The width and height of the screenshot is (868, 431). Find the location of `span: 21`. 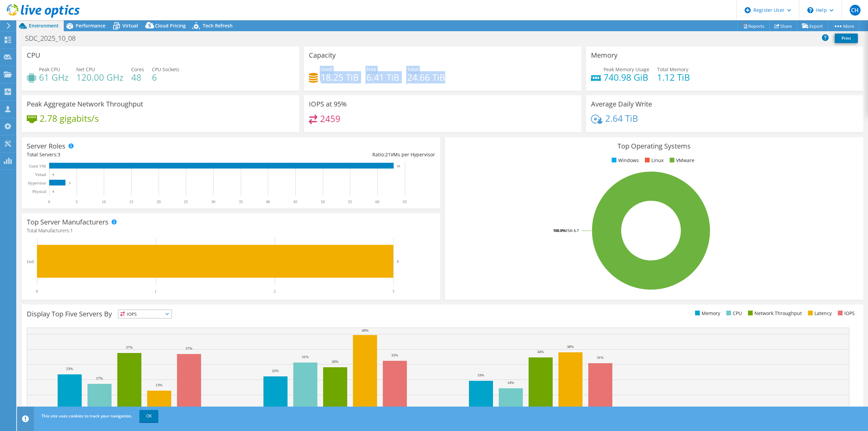

span: 21 is located at coordinates (388, 154).